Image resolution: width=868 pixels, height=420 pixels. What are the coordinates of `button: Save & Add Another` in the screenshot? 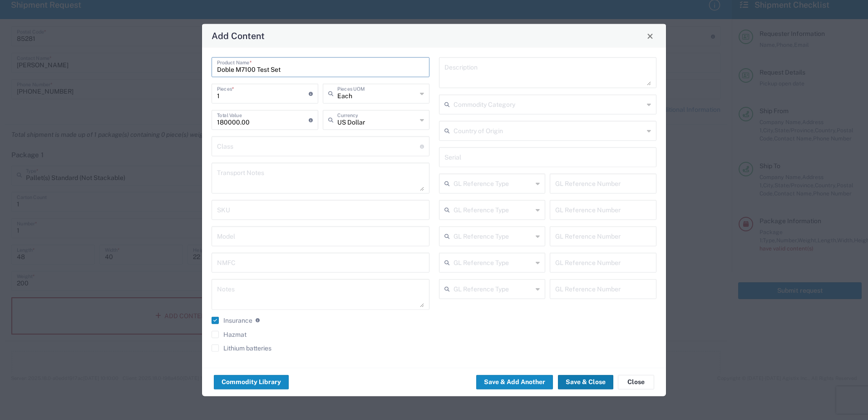 It's located at (514, 381).